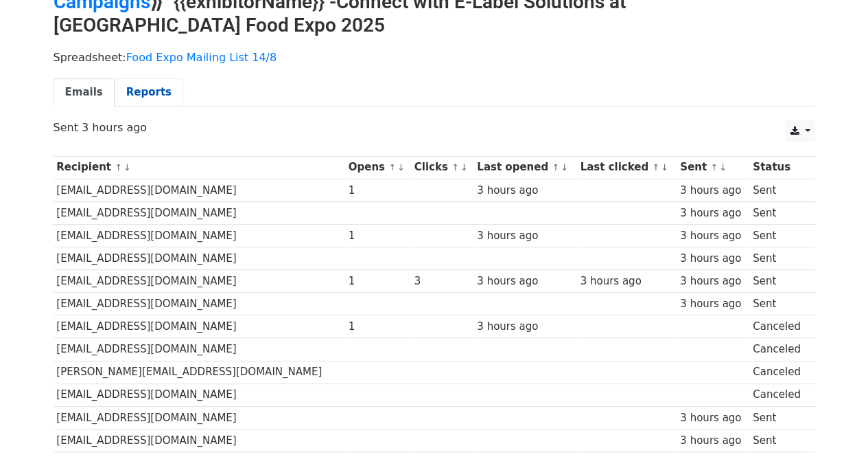  I want to click on div: 聊天小组件, so click(834, 424).